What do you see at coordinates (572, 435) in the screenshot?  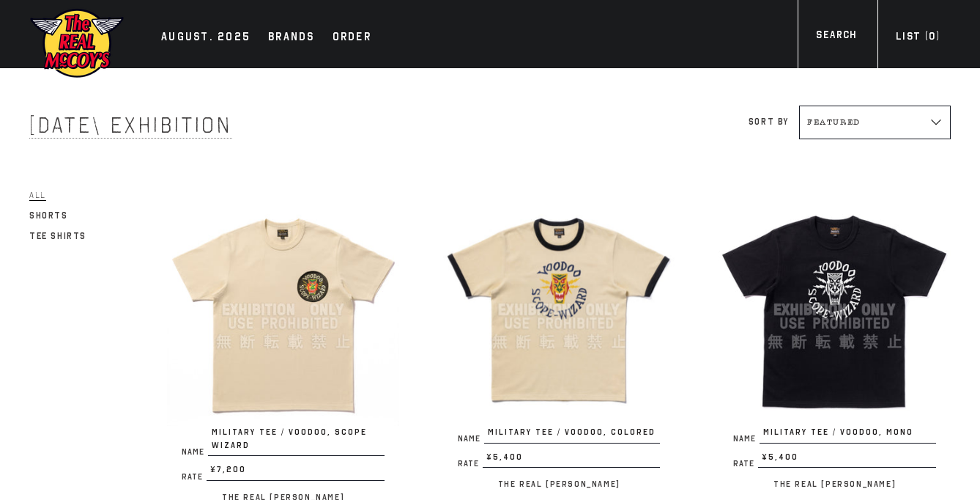 I see `span: MILITARY TEE / VOODOO, COLORED` at bounding box center [572, 435].